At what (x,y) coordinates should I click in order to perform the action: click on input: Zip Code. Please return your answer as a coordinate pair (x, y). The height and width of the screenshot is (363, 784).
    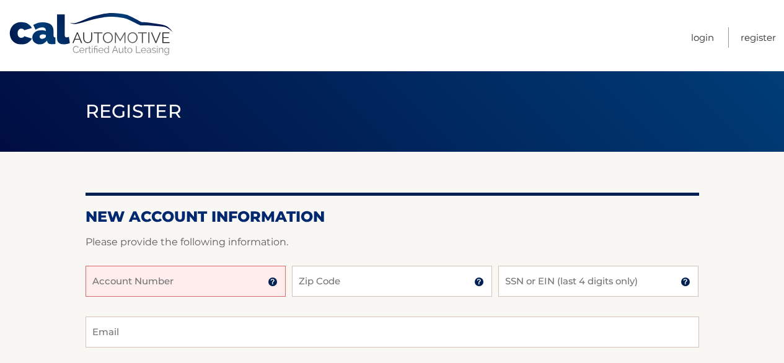
    Looking at the image, I should click on (392, 282).